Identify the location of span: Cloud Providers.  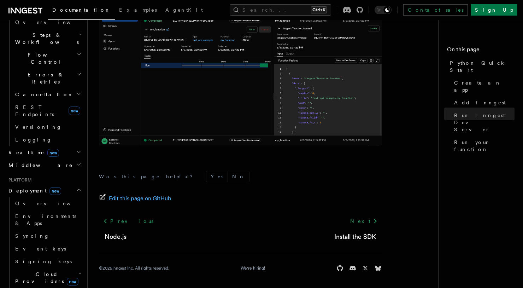
(45, 278).